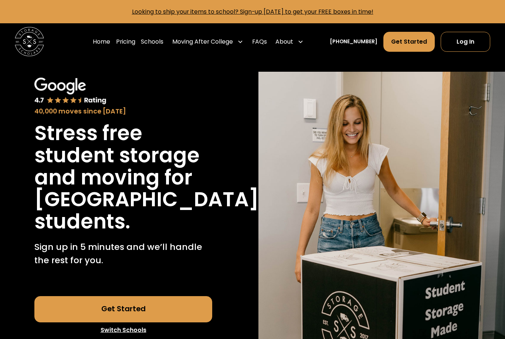 The image size is (505, 339). I want to click on img: Google 4.7 star rating, so click(70, 91).